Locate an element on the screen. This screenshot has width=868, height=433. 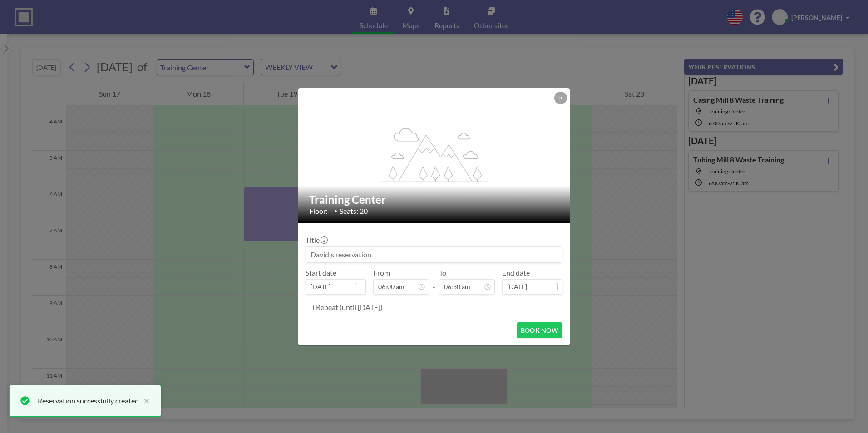
h2: Training Center is located at coordinates (434, 200).